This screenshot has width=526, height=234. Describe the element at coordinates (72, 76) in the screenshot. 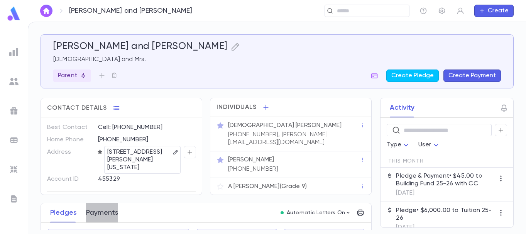

I see `div: Parent` at that location.